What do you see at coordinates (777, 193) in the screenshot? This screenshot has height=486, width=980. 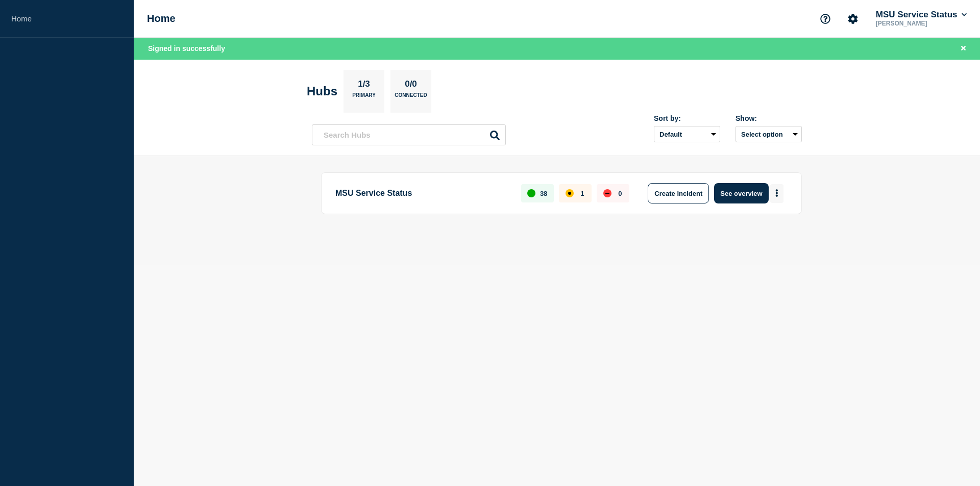 I see `button: More actions` at bounding box center [777, 193].